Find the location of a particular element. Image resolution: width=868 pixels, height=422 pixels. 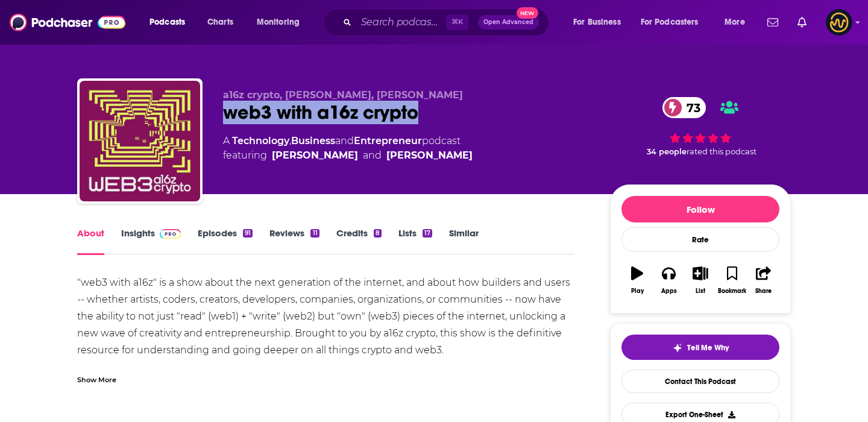

a: Contact This Podcast is located at coordinates (700, 381).